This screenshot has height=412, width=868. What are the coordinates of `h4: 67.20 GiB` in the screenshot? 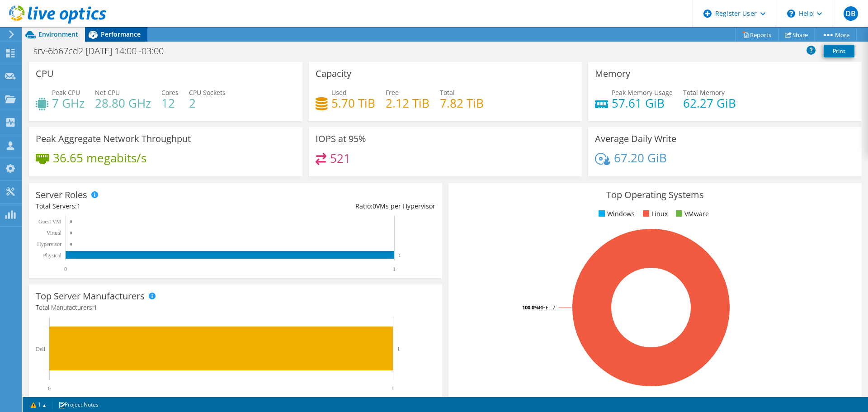 It's located at (641, 158).